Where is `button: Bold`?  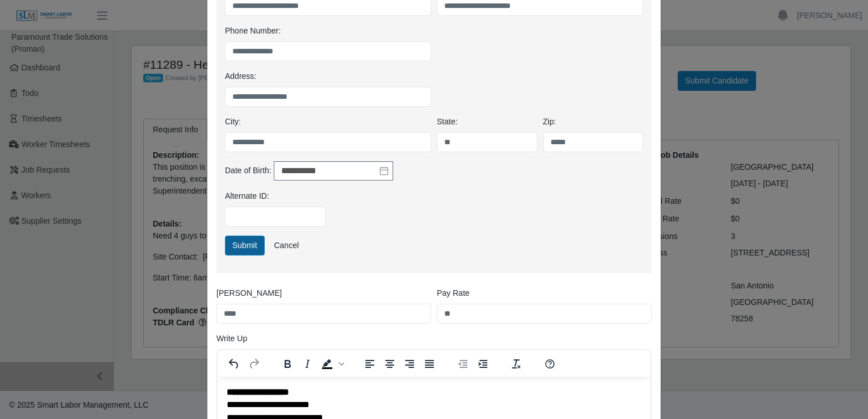 button: Bold is located at coordinates (287, 364).